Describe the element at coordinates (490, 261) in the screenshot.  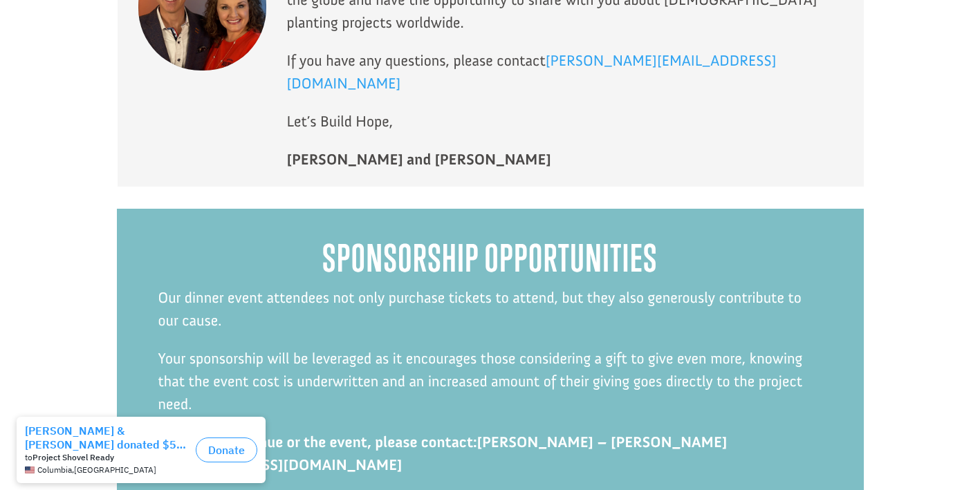
I see `h2: Sponsorship Opportunities` at that location.